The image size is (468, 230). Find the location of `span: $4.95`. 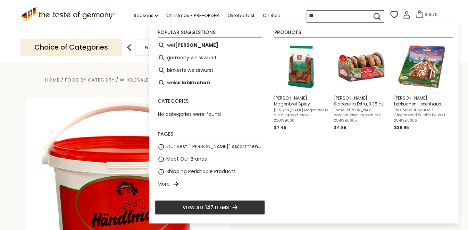

span: $4.95 is located at coordinates (340, 127).